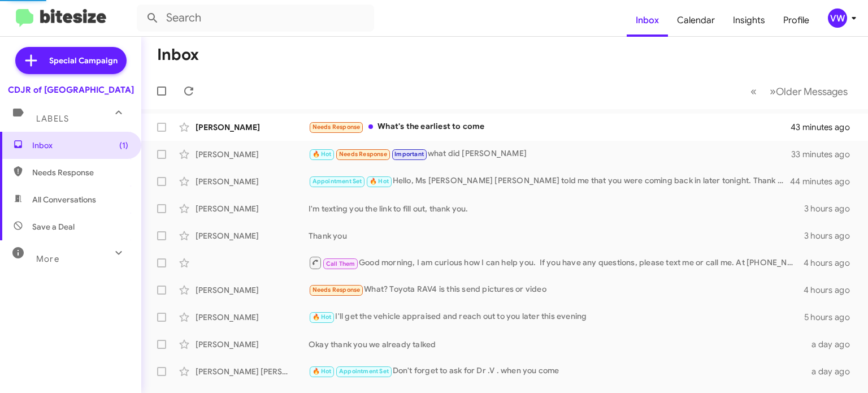  I want to click on span: Special Campaign, so click(83, 61).